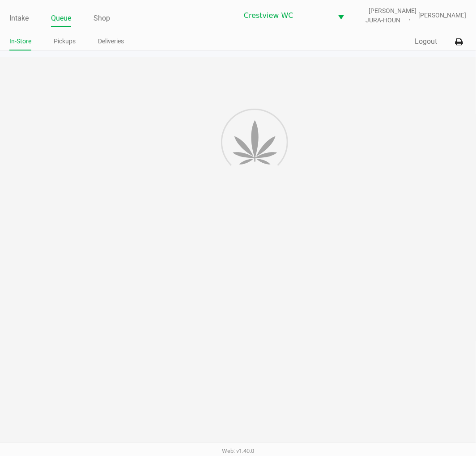  What do you see at coordinates (111, 41) in the screenshot?
I see `a: Deliveries` at bounding box center [111, 41].